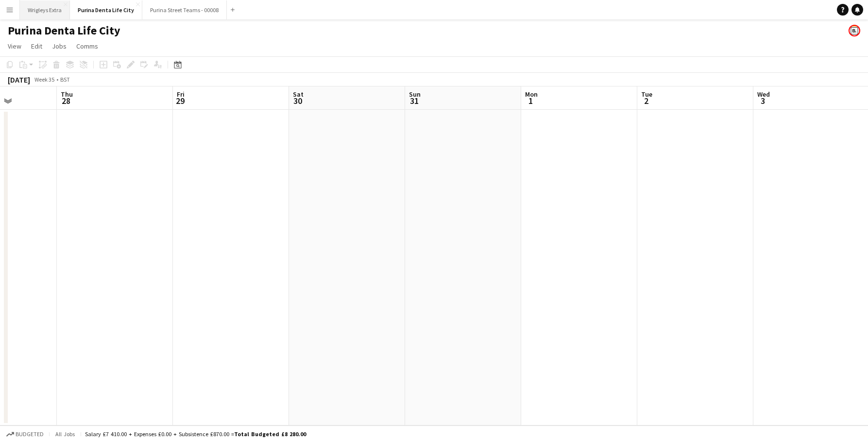 Image resolution: width=868 pixels, height=442 pixels. Describe the element at coordinates (270, 434) in the screenshot. I see `span: Total Budgeted £8 280.00` at that location.